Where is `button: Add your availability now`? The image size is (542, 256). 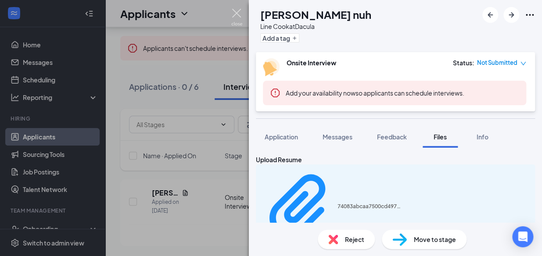 button: Add your availability now is located at coordinates (320, 93).